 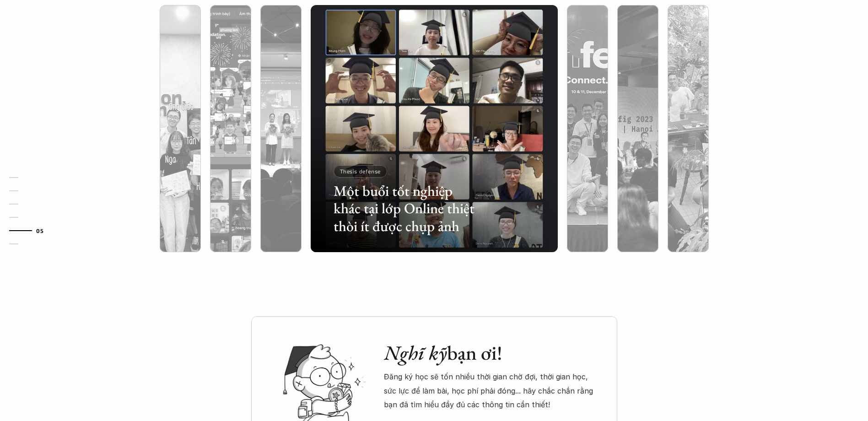 What do you see at coordinates (31, 231) in the screenshot?
I see `a: 05` at bounding box center [31, 231].